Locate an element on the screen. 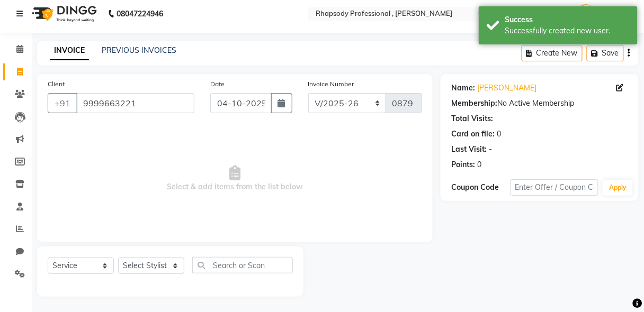 This screenshot has width=644, height=312. div: Last Visit: is located at coordinates (469, 150).